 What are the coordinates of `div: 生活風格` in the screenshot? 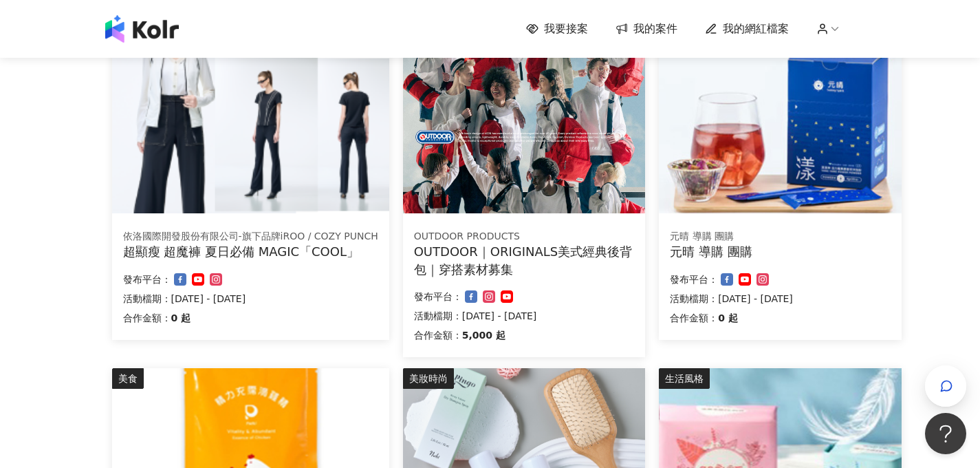 It's located at (684, 378).